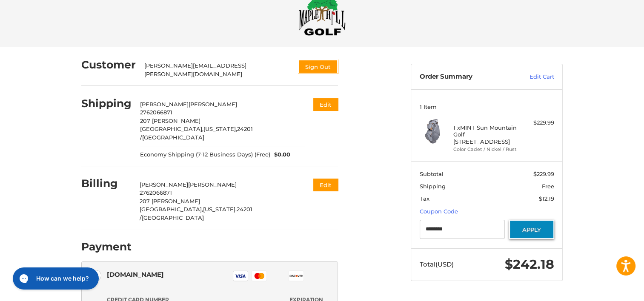  I want to click on span: Economy Shipping (7-12 Business Days) (Free), so click(205, 155).